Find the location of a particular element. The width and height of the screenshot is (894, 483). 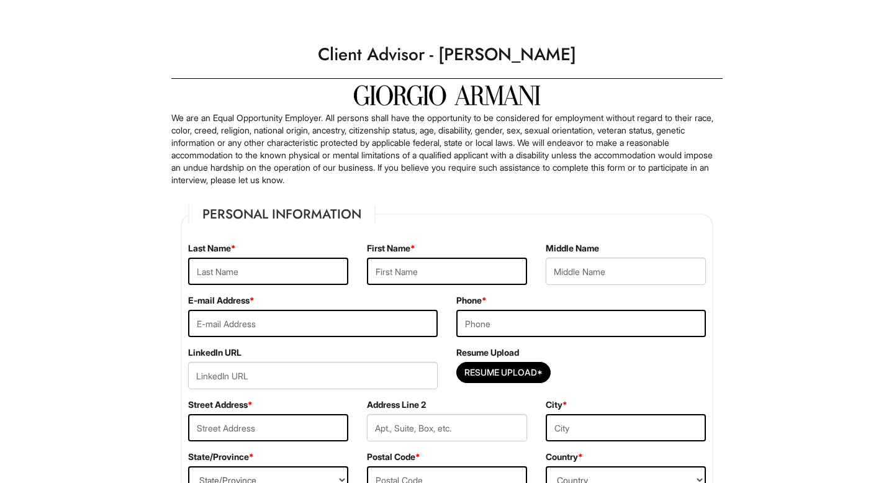

input: Middle Name is located at coordinates (626, 271).